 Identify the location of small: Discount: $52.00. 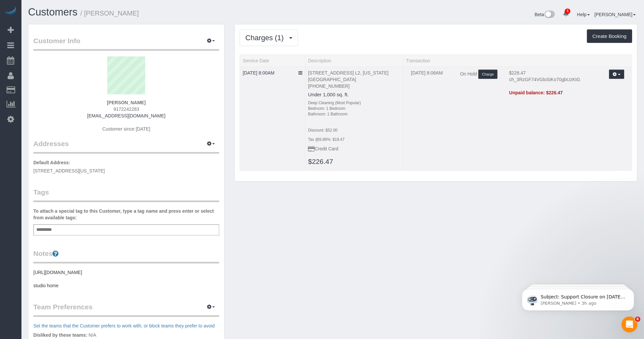
(322, 130).